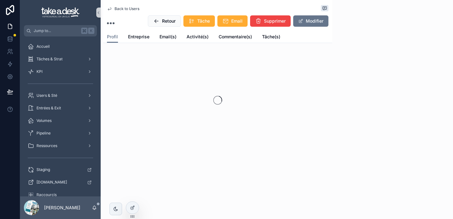 This screenshot has width=453, height=219. What do you see at coordinates (168, 37) in the screenshot?
I see `a: Email(s)` at bounding box center [168, 37].